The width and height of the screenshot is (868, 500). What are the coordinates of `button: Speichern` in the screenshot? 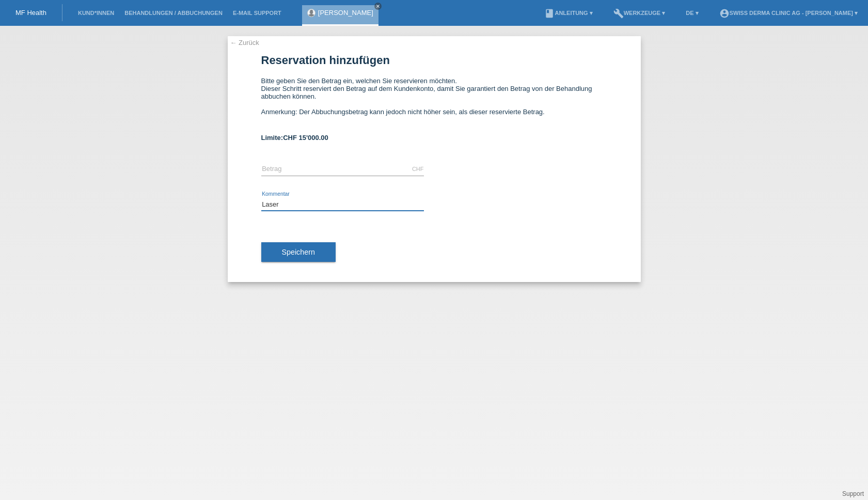 It's located at (299, 252).